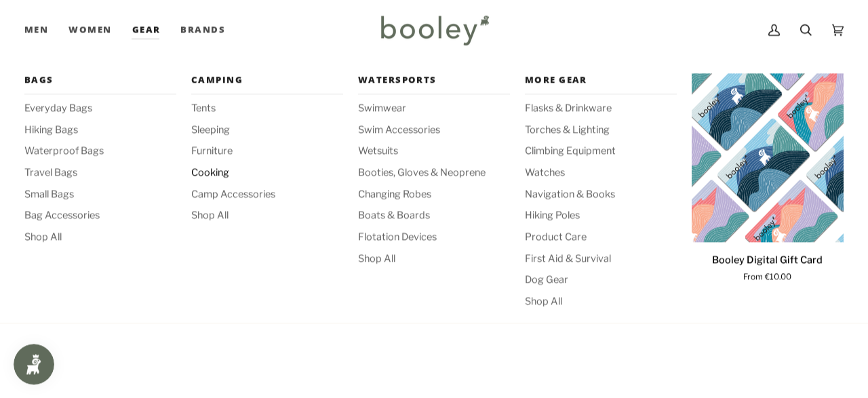  Describe the element at coordinates (434, 237) in the screenshot. I see `span: Flotation Devices` at that location.